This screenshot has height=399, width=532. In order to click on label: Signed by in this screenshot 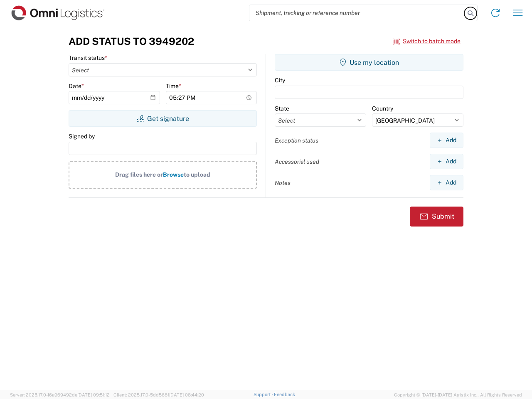, I will do `click(81, 136)`.